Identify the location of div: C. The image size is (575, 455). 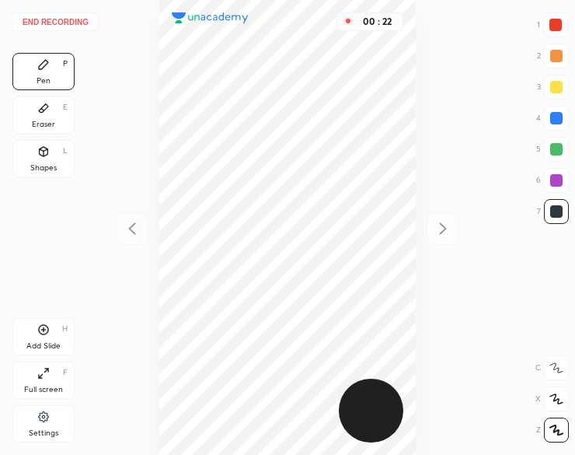
(552, 368).